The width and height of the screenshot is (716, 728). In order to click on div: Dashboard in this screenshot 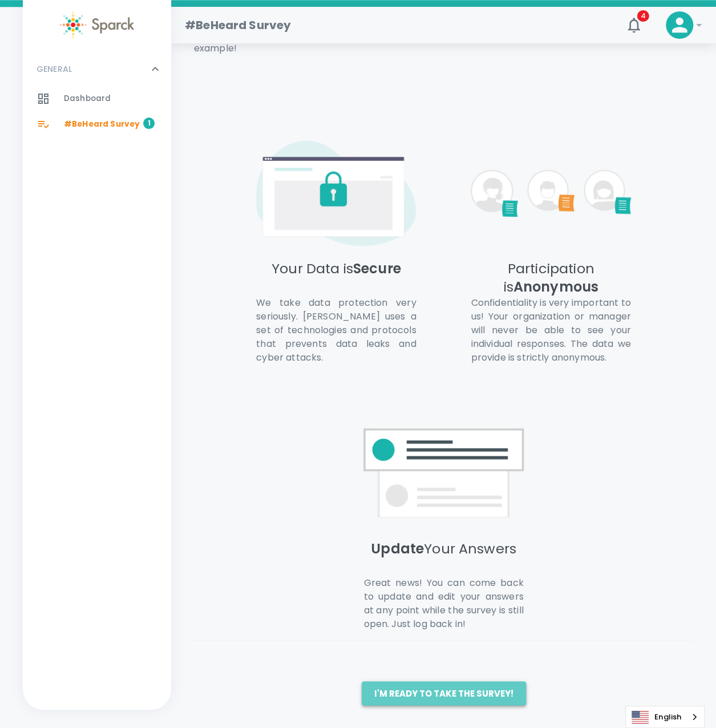, I will do `click(97, 99)`.